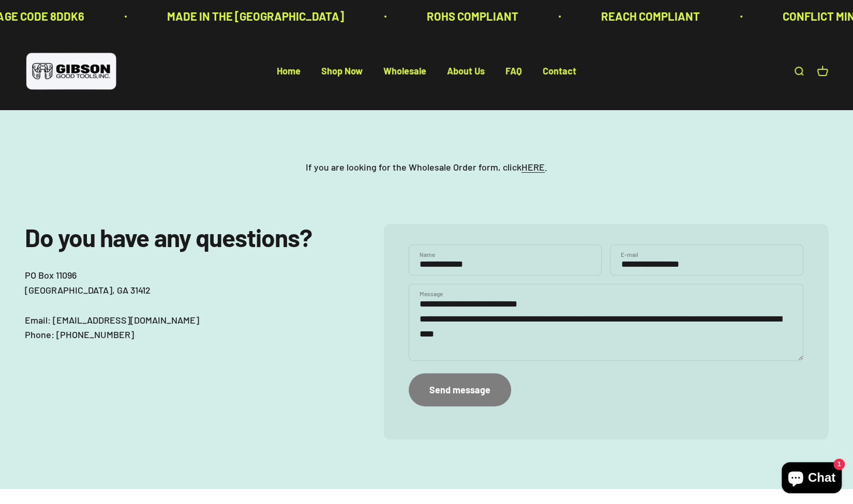 This screenshot has height=504, width=853. Describe the element at coordinates (426, 167) in the screenshot. I see `p: If you are looking for the Wholesale Order form, click .` at that location.